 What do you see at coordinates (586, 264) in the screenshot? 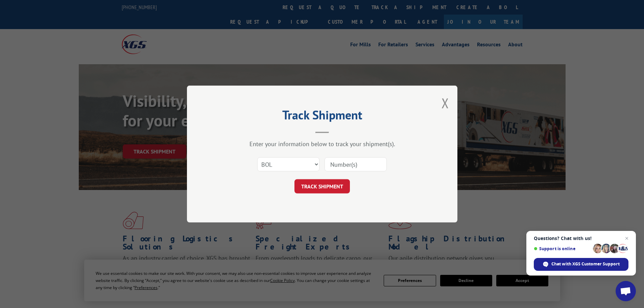
I see `span: Chat with XGS Customer Support` at bounding box center [586, 264].